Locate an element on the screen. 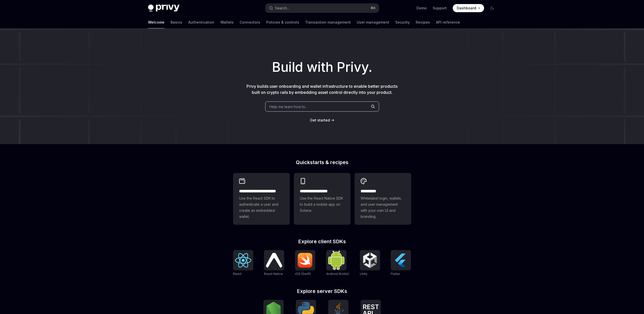 The height and width of the screenshot is (314, 644). a: Demo is located at coordinates (422, 8).